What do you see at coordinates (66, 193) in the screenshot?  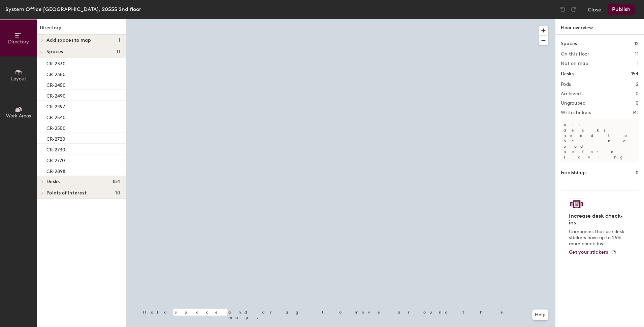 I see `span: Points of interest` at bounding box center [66, 193].